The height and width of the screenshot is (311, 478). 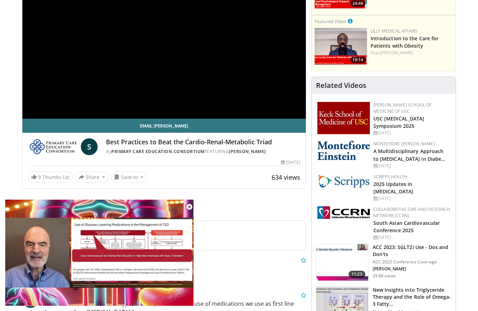 I want to click on p: ACC 2023 Conference Coverage, so click(x=412, y=262).